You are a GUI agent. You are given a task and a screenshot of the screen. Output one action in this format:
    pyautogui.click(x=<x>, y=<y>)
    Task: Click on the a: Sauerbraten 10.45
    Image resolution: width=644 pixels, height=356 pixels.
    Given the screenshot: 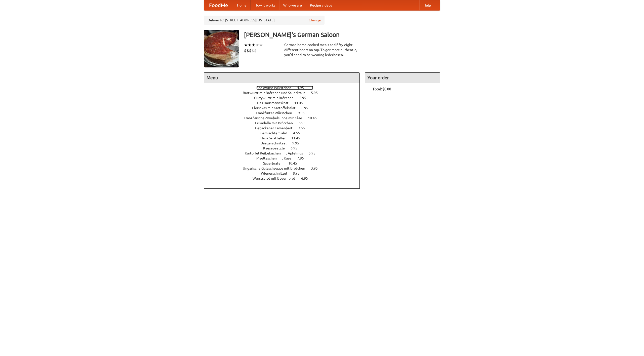 What is the action you would take?
    pyautogui.click(x=285, y=163)
    